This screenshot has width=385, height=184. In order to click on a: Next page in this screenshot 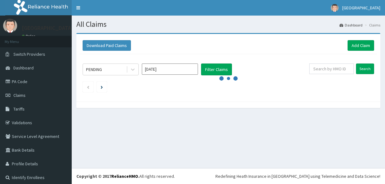, I will do `click(102, 87)`.